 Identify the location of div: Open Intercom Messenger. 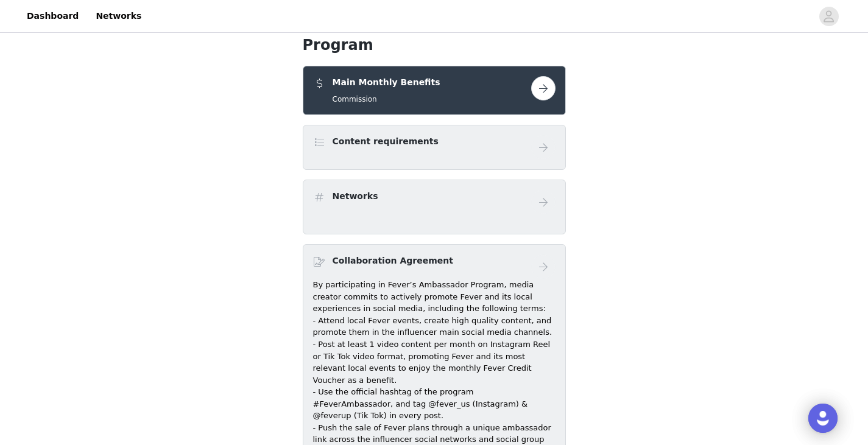
(823, 419).